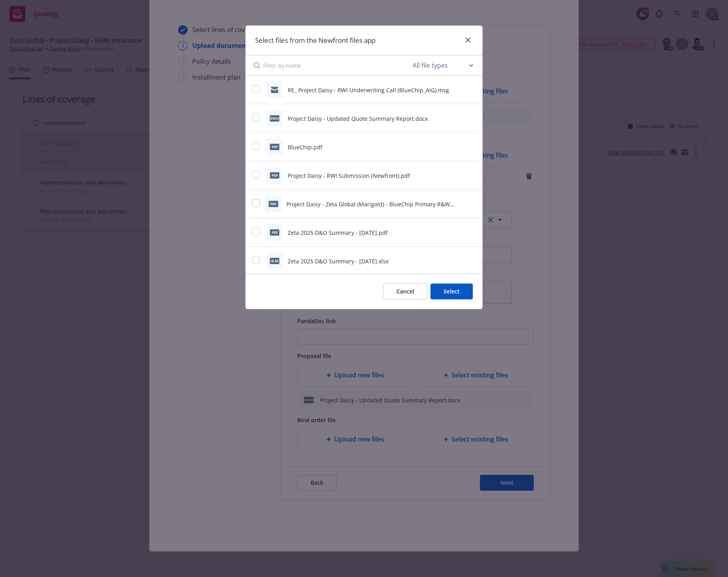 The image size is (728, 577). I want to click on span: BlueChip.pdf, so click(305, 147).